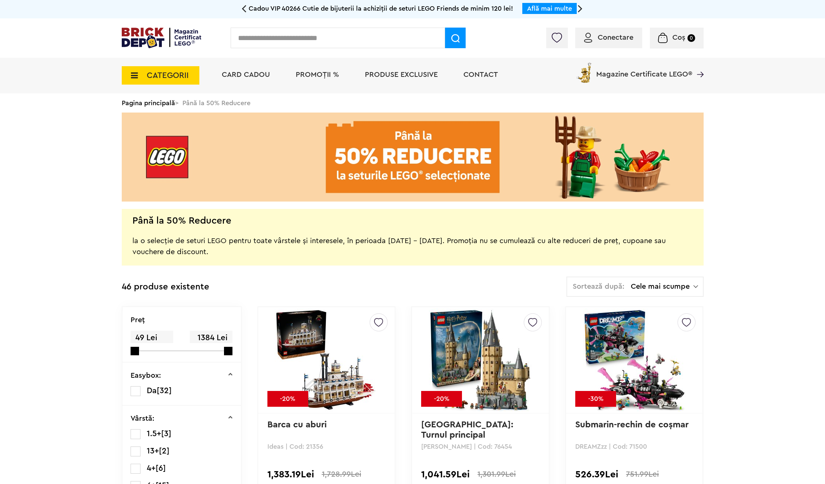  What do you see at coordinates (326, 446) in the screenshot?
I see `p: Ideas | Cod: 21356` at bounding box center [326, 446].